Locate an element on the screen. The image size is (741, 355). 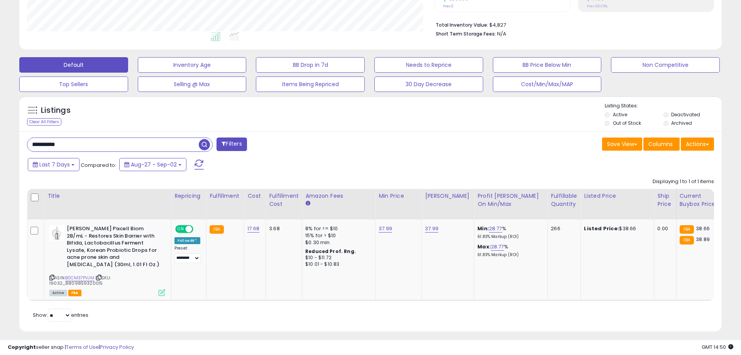
button: Aug-27 - Sep-02 is located at coordinates (153, 165).